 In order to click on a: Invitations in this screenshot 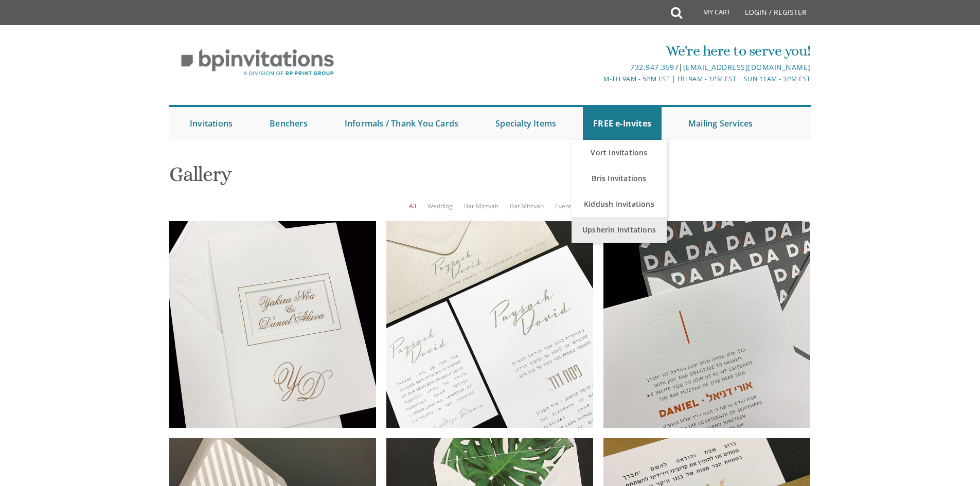, I will do `click(211, 123)`.